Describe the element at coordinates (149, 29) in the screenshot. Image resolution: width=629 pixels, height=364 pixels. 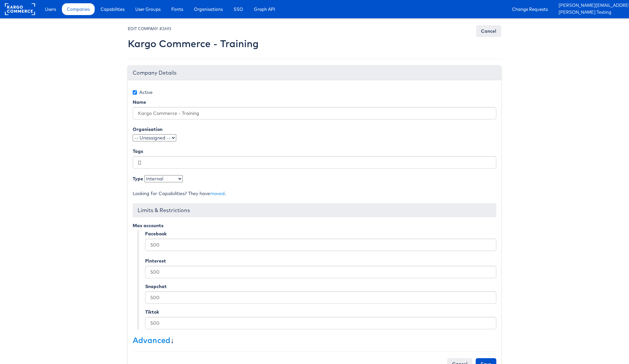
I see `small: EDIT COMPANY #2693` at that location.